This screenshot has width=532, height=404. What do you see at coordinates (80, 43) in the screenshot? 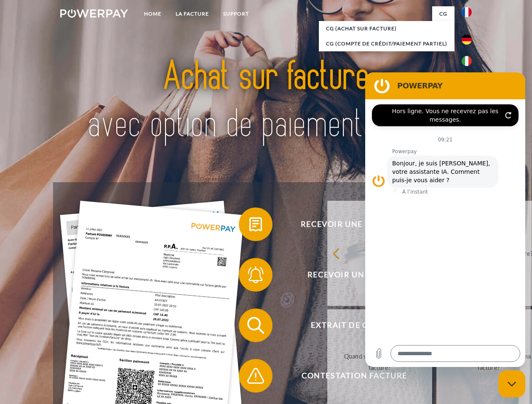
I see `label: Hors ligne. Vous ne recevrez pas les messages.` at bounding box center [80, 43].